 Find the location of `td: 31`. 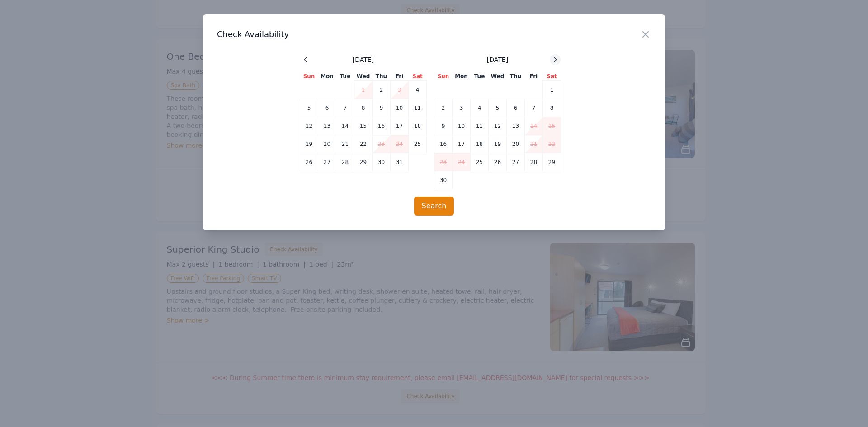

td: 31 is located at coordinates (399, 162).